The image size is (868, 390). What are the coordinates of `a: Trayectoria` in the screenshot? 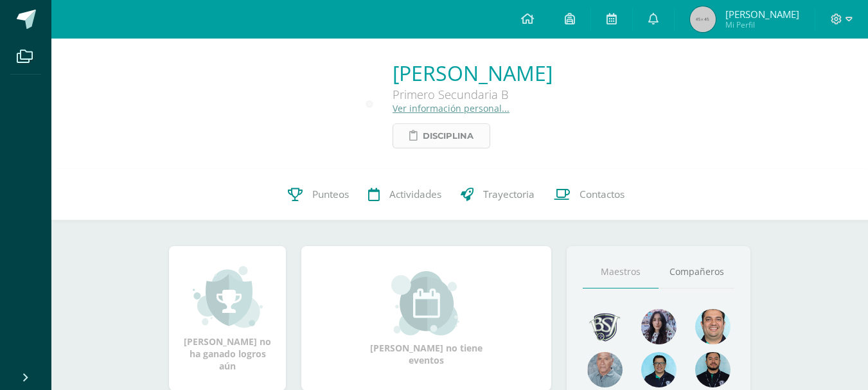 It's located at (498, 195).